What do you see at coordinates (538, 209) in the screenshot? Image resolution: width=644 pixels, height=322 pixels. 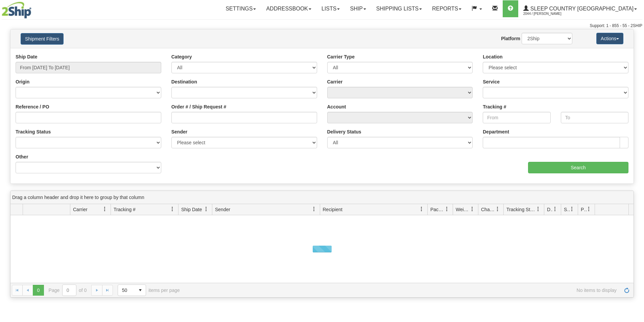 I see `a: Tracking Status filter column settings` at bounding box center [538, 209].